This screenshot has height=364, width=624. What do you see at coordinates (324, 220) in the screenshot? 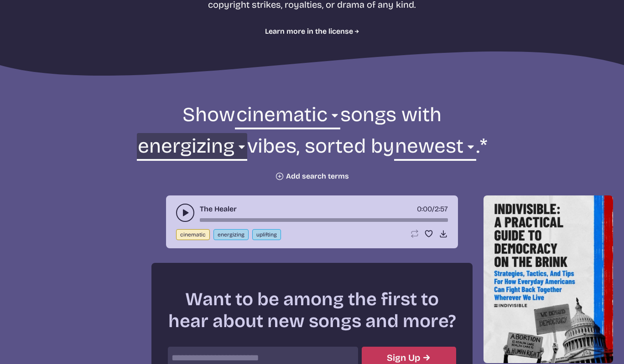
I see `div: song-time-bar` at bounding box center [324, 220].